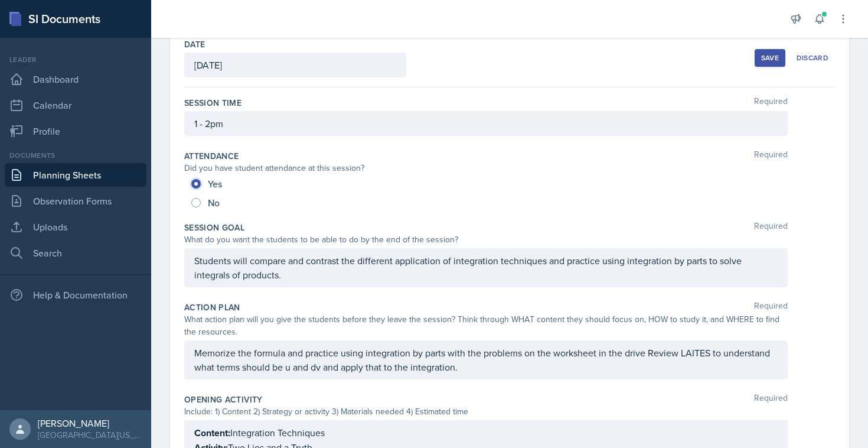 The width and height of the screenshot is (868, 448). What do you see at coordinates (214, 202) in the screenshot?
I see `span: No` at bounding box center [214, 202].